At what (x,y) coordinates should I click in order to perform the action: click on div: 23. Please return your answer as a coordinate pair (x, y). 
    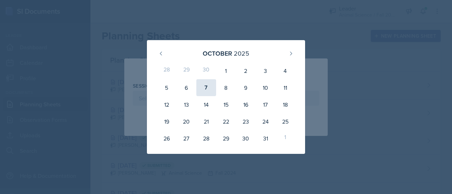
    Looking at the image, I should click on (246, 122).